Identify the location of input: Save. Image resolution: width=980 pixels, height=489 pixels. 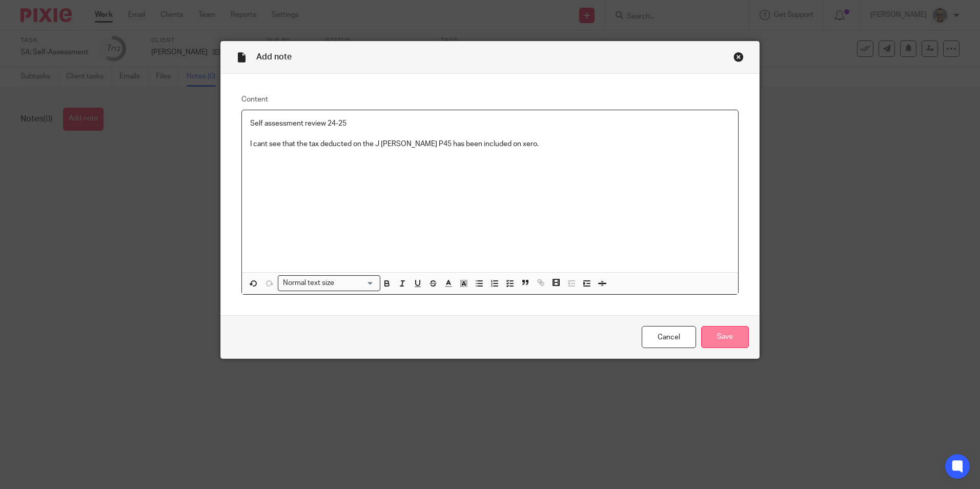
(725, 337).